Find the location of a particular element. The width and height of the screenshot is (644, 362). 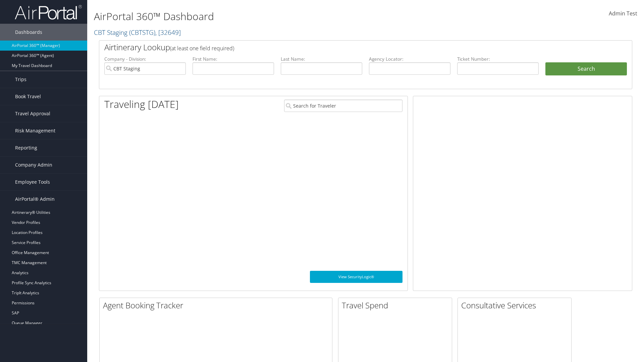

span: Employee Tools is located at coordinates (32, 182).